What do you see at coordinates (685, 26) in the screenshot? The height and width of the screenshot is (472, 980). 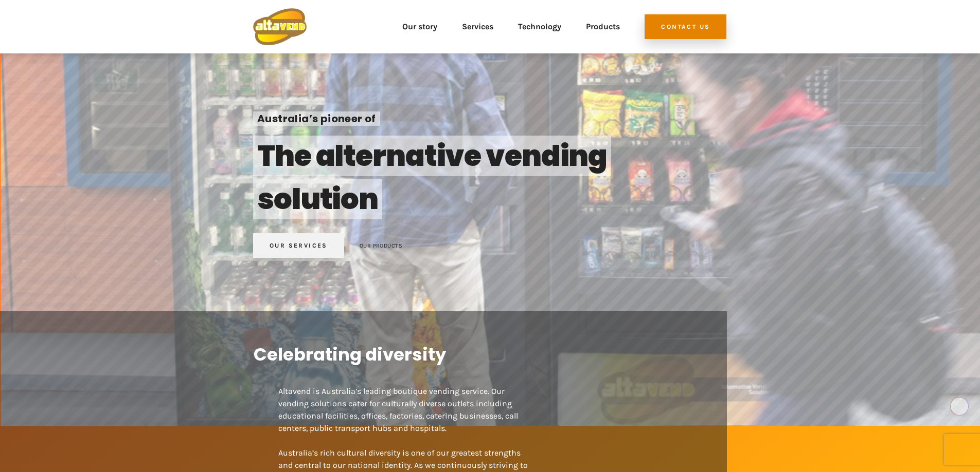 I see `a: Contact Us` at bounding box center [685, 26].